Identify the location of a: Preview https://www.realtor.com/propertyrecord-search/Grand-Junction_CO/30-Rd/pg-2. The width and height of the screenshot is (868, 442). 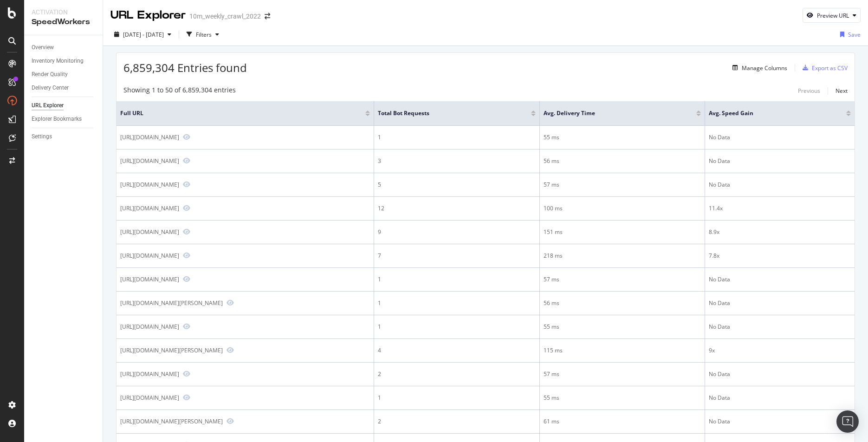
(186, 184).